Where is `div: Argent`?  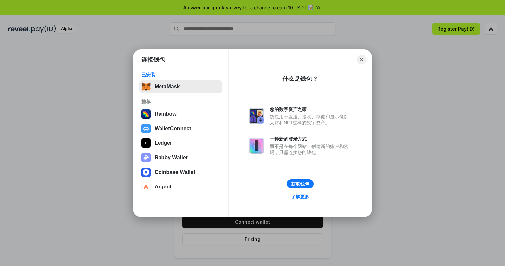 div: Argent is located at coordinates (163, 187).